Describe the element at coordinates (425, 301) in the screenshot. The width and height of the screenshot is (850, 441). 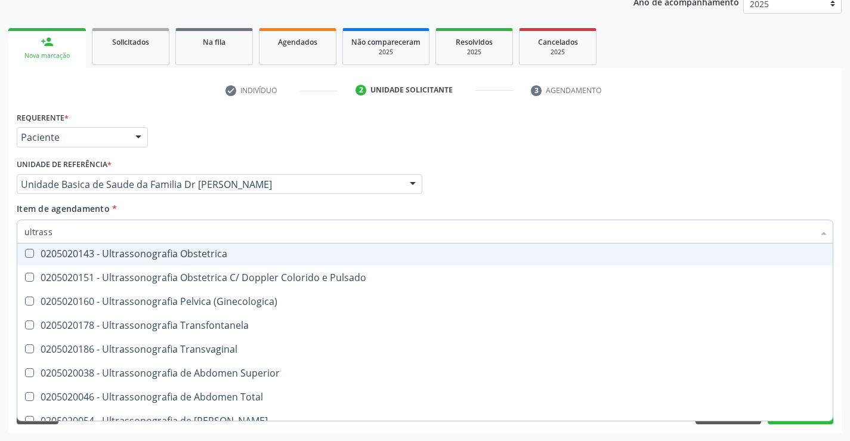
I see `div: 0205020160 - Ultrassonografia Pelvica (Ginecologica)` at that location.